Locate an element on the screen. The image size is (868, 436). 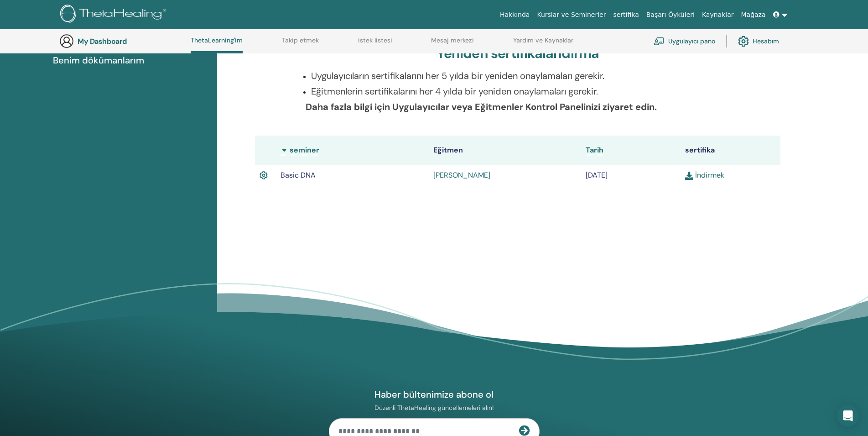
a: Kaynaklar is located at coordinates (718, 15).